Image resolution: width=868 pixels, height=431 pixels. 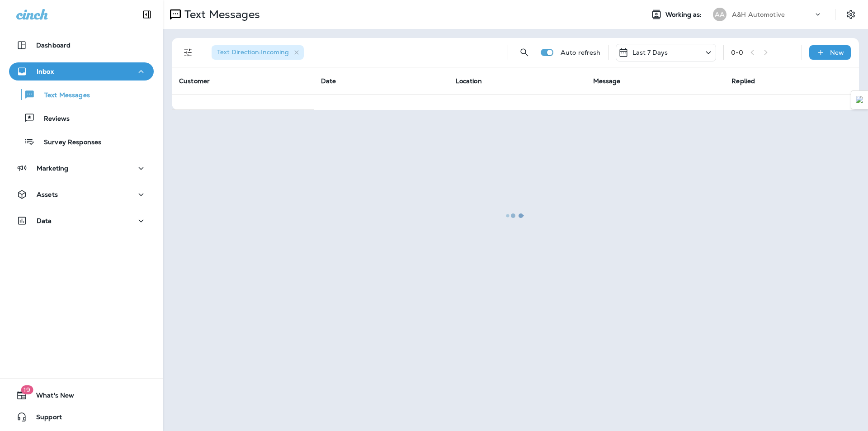 What do you see at coordinates (52, 119) in the screenshot?
I see `p: Reviews` at bounding box center [52, 119].